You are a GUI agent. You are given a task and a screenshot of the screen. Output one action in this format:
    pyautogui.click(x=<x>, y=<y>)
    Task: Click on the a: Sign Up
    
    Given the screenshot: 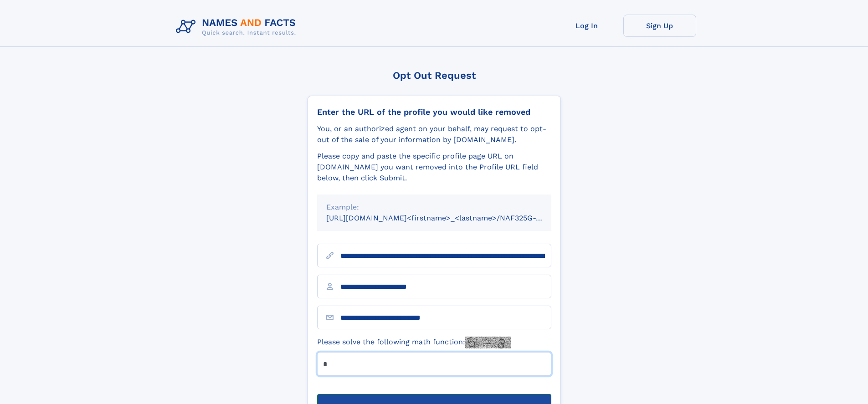 What is the action you would take?
    pyautogui.click(x=660, y=26)
    